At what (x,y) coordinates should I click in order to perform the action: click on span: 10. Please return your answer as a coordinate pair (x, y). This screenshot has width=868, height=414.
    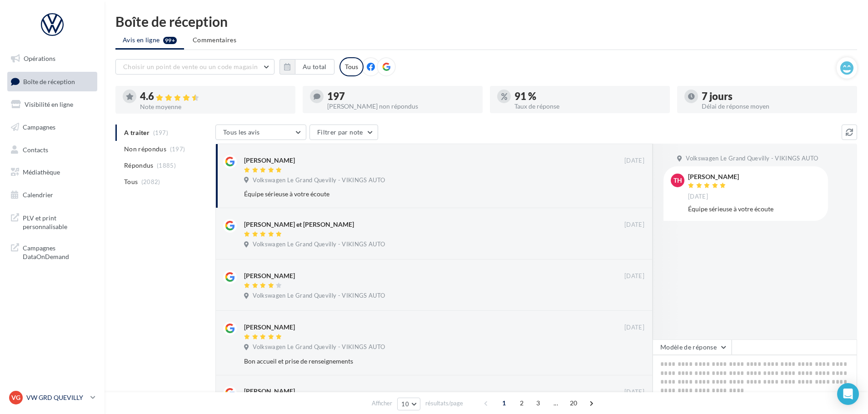
    Looking at the image, I should click on (405, 404).